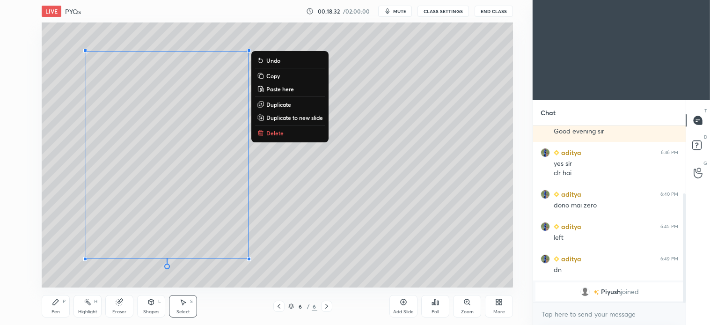  Describe the element at coordinates (609, 214) in the screenshot. I see `div: grid` at that location.